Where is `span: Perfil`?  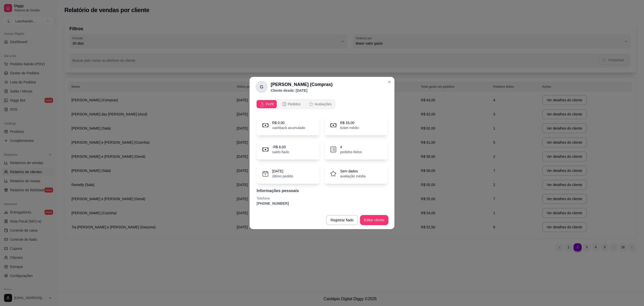
span: Perfil is located at coordinates (269, 104).